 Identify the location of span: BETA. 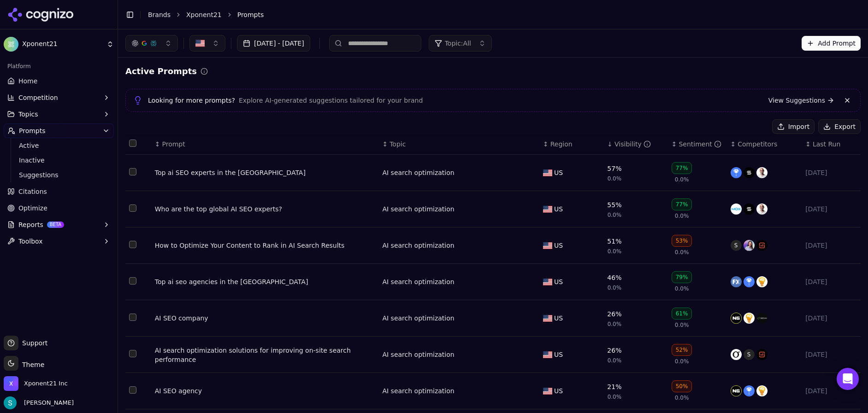
(56, 225).